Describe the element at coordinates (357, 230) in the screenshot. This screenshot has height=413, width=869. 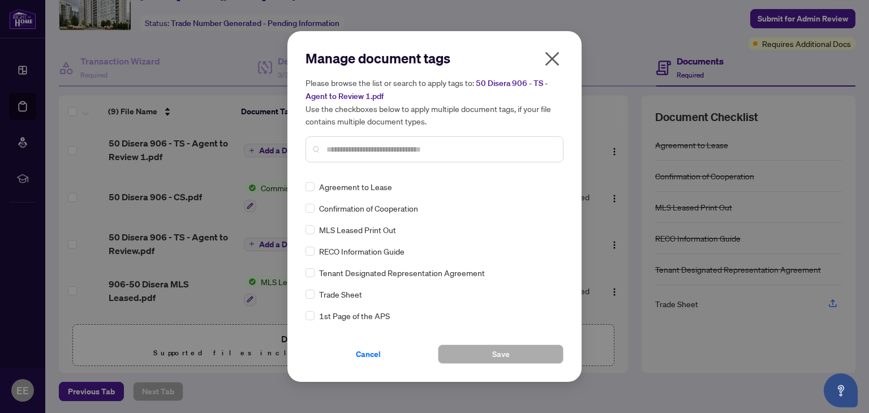
I see `span: MLS Leased Print Out` at that location.